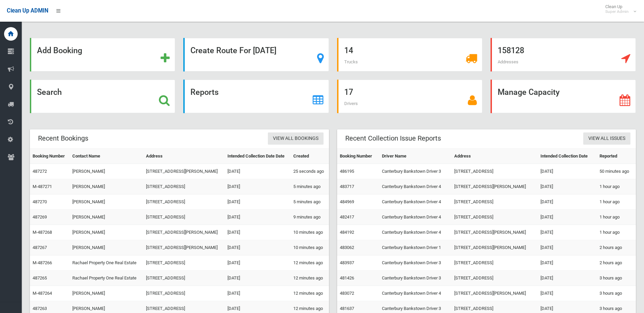 This screenshot has width=644, height=313. What do you see at coordinates (528, 92) in the screenshot?
I see `strong: Manage Capacity` at bounding box center [528, 92].